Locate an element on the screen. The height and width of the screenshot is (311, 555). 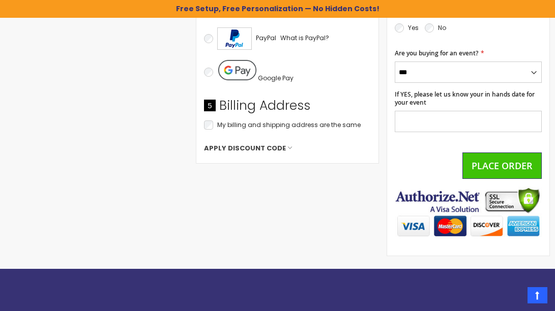
button: Place Order is located at coordinates (502, 166).